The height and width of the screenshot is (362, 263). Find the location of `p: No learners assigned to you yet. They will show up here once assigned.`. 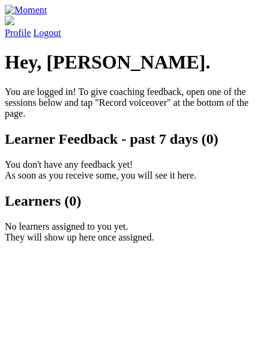

p: No learners assigned to you yet. They will show up here once assigned. is located at coordinates (132, 232).